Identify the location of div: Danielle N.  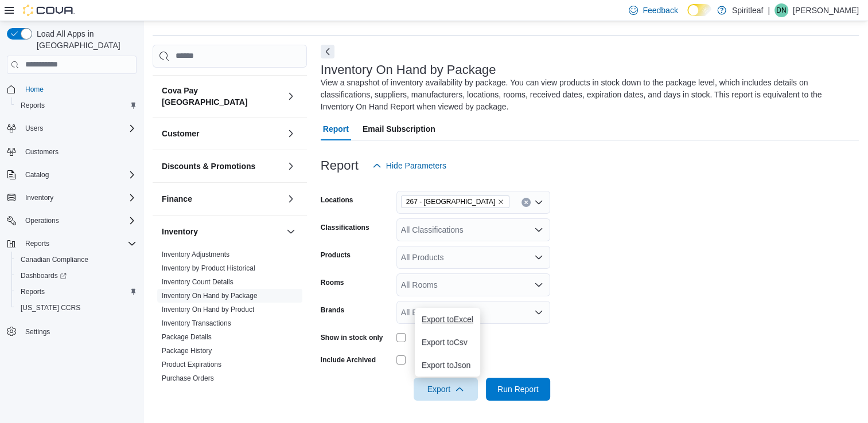
(781, 11).